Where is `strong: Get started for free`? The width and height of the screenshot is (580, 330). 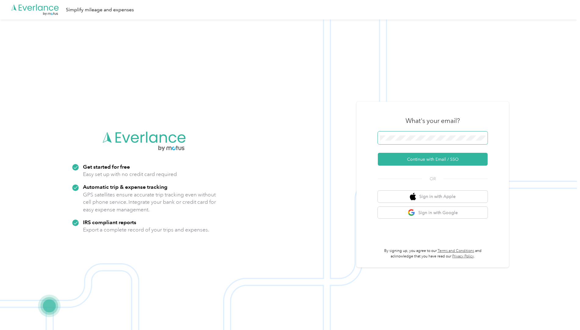
strong: Get started for free is located at coordinates (107, 167).